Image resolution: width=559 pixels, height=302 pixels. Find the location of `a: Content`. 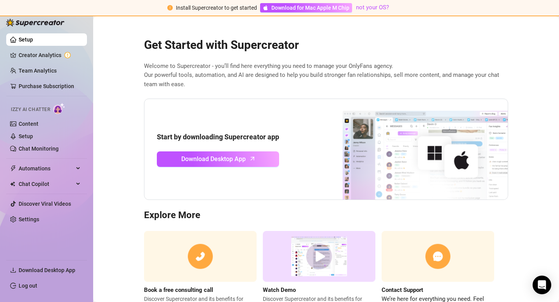

a: Content is located at coordinates (28, 124).